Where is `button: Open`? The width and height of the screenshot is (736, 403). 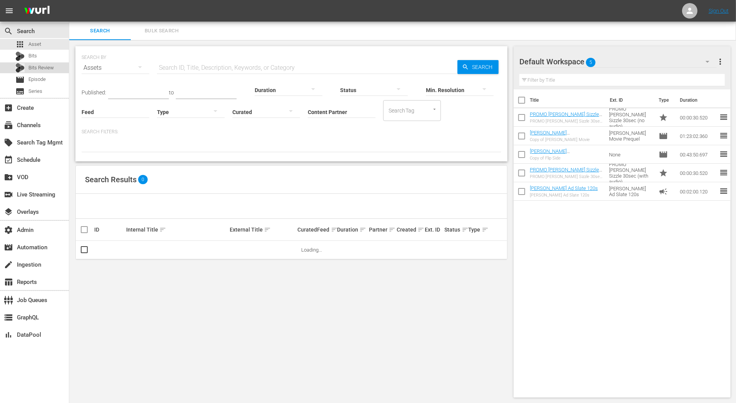 button: Open is located at coordinates (434, 109).